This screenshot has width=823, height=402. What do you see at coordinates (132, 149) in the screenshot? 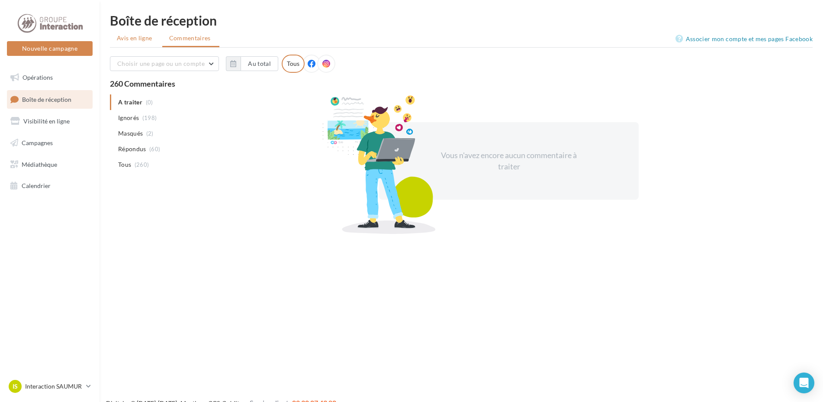
I see `span: Répondus` at bounding box center [132, 149].